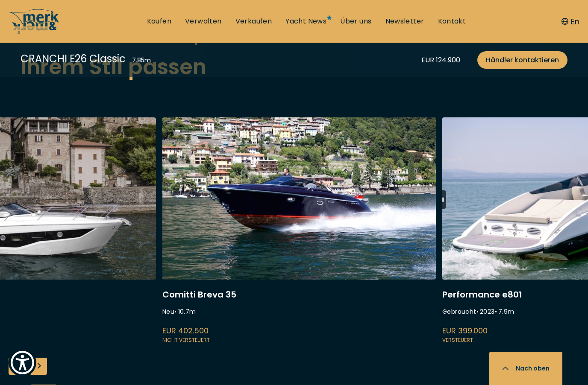 This screenshot has height=385, width=588. Describe the element at coordinates (306, 21) in the screenshot. I see `a: Yacht News` at that location.